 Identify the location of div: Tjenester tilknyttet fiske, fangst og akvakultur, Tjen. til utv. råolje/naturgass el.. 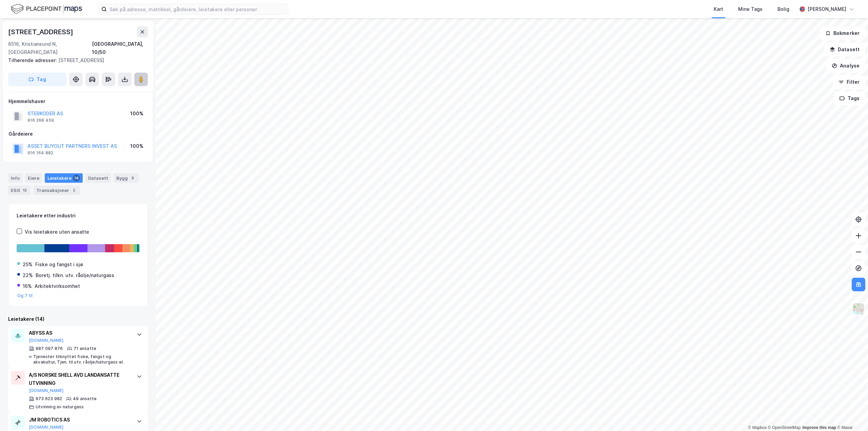
(81, 359).